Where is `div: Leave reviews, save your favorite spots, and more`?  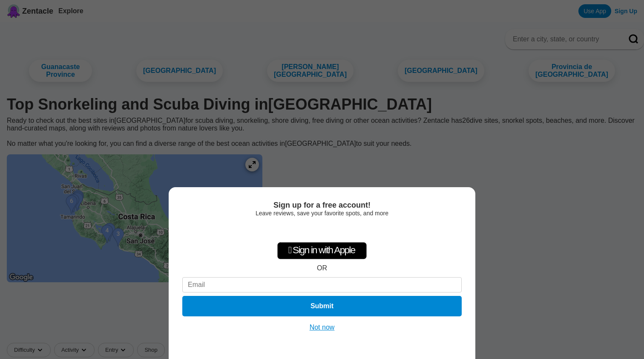
div: Leave reviews, save your favorite spots, and more is located at coordinates (322, 213).